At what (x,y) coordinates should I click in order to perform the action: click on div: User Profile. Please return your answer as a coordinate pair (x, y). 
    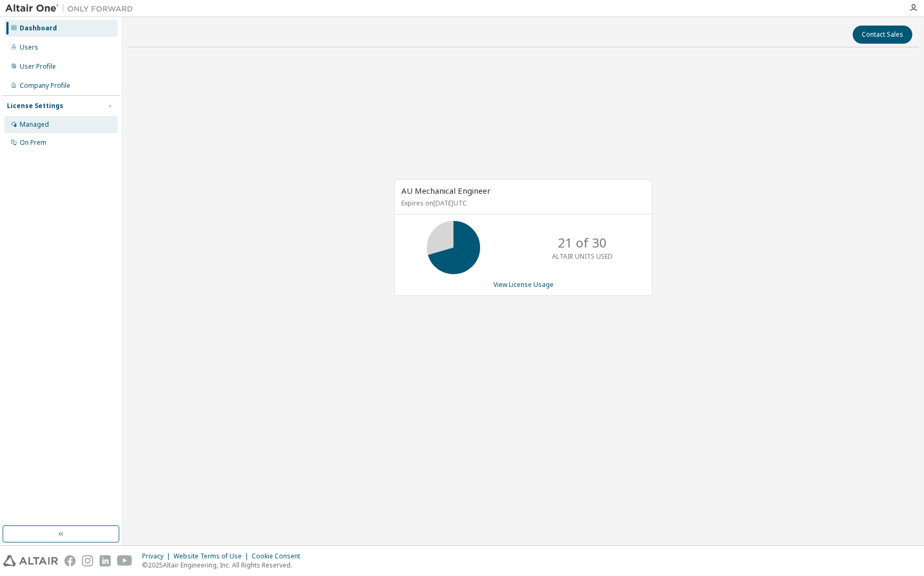
    Looking at the image, I should click on (38, 67).